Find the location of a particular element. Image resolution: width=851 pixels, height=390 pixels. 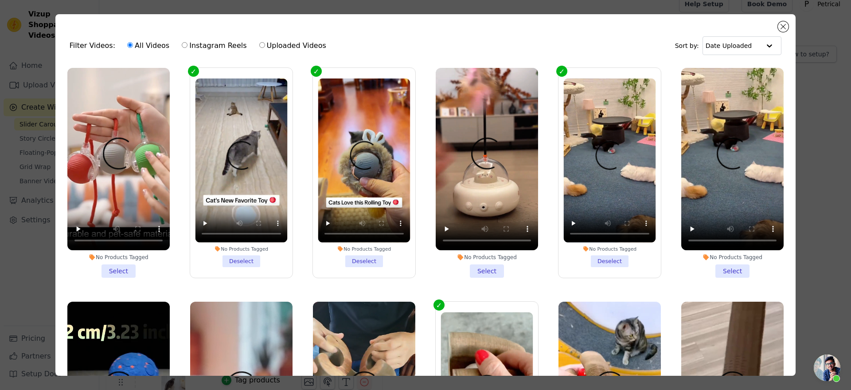

div: Open chat is located at coordinates (827, 367).